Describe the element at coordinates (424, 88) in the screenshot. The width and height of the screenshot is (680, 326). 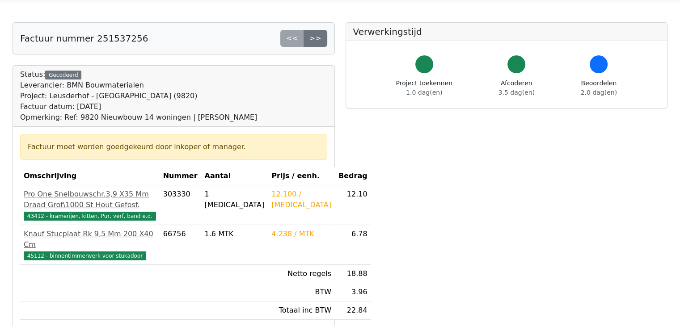
I see `div: Project toekennen` at that location.